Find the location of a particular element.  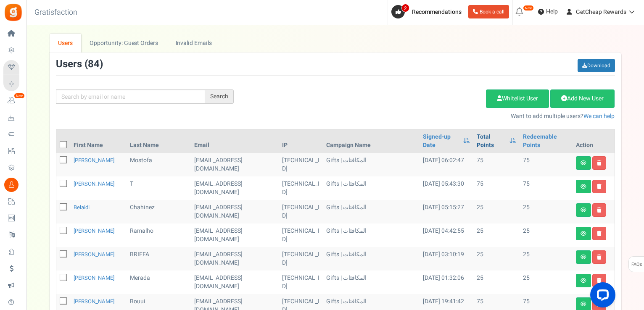

th: Action is located at coordinates (594, 141).